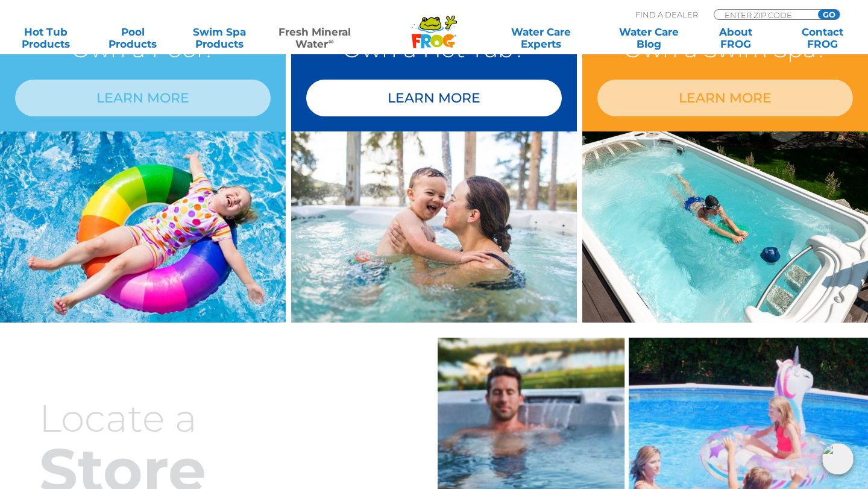 This screenshot has width=868, height=489. I want to click on a: Swim SpaProducts, so click(219, 38).